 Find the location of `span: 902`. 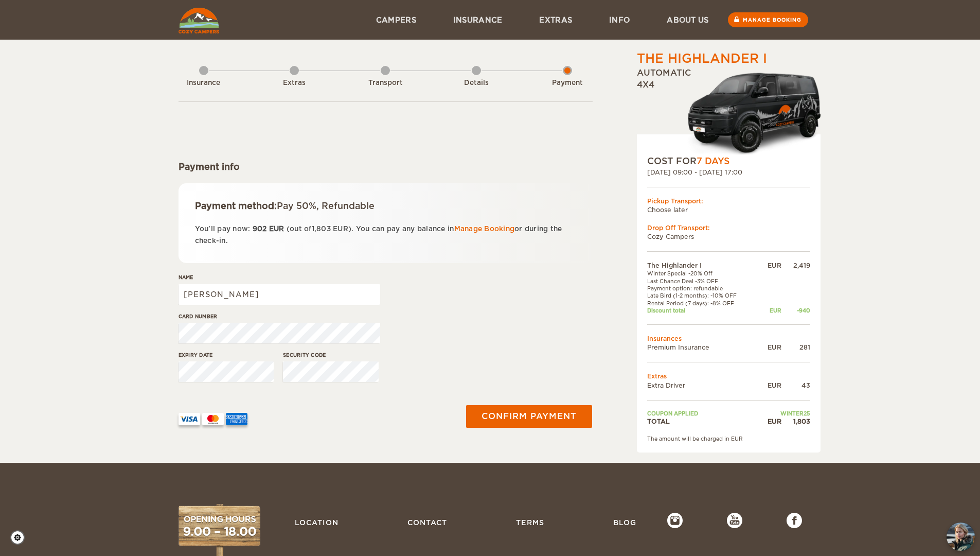

span: 902 is located at coordinates (260, 228).